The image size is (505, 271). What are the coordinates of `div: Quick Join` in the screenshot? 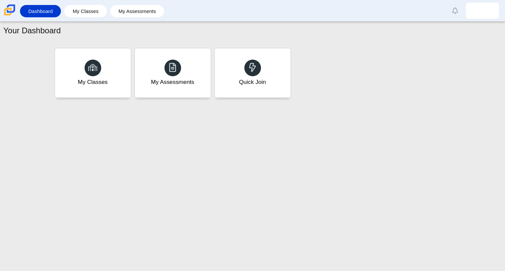 It's located at (252, 82).